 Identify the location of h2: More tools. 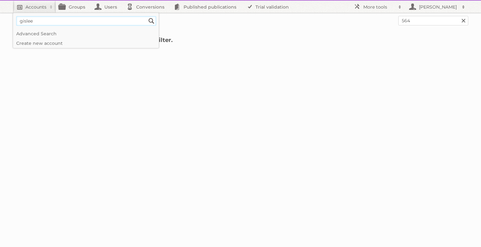
(380, 7).